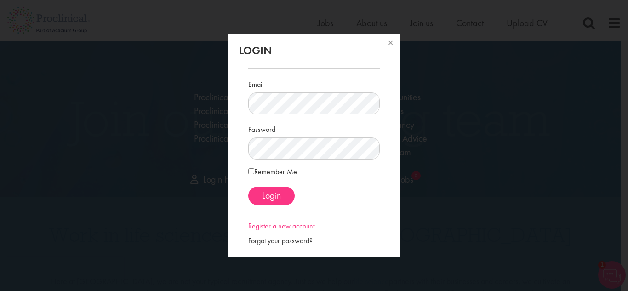 The width and height of the screenshot is (628, 291). I want to click on h2: Login, so click(313, 51).